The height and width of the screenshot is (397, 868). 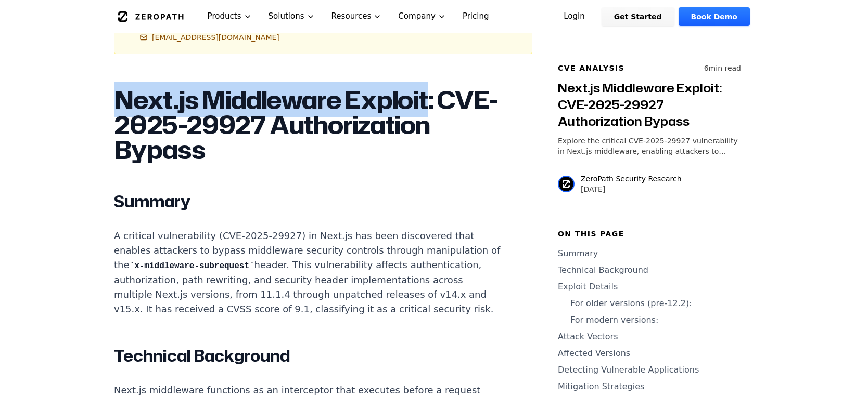 What do you see at coordinates (638, 17) in the screenshot?
I see `a: Get Started` at bounding box center [638, 17].